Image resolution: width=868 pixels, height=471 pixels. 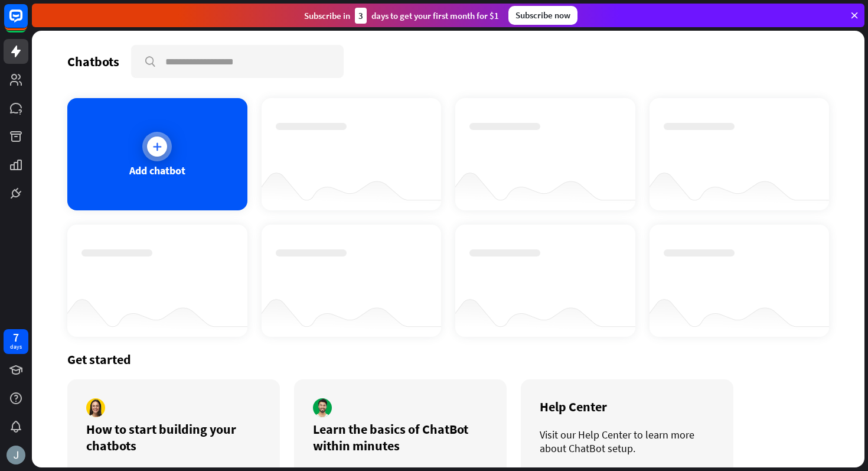 I want to click on div: 7, so click(x=16, y=337).